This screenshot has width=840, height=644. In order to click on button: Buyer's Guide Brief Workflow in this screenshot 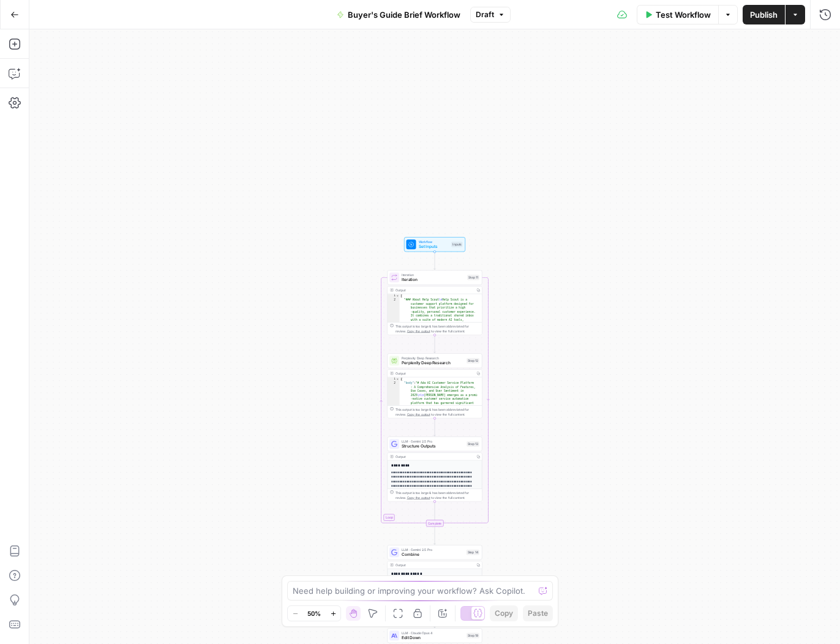, I will do `click(399, 15)`.